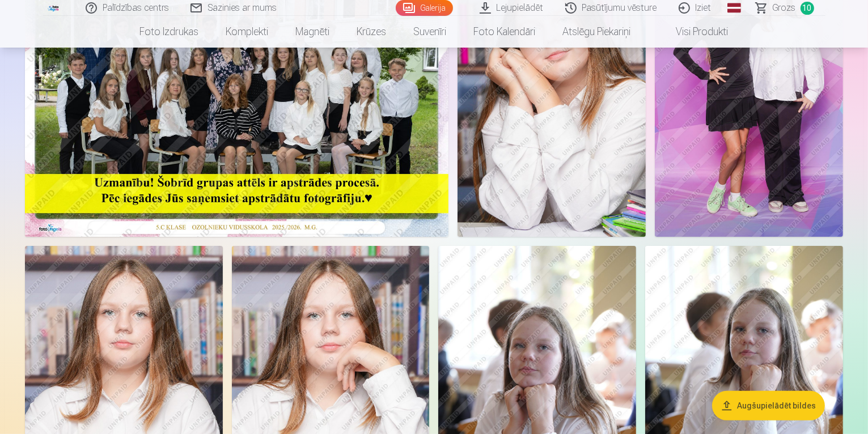 The image size is (868, 434). What do you see at coordinates (597, 31) in the screenshot?
I see `a: Atslēgu piekariņi` at bounding box center [597, 31].